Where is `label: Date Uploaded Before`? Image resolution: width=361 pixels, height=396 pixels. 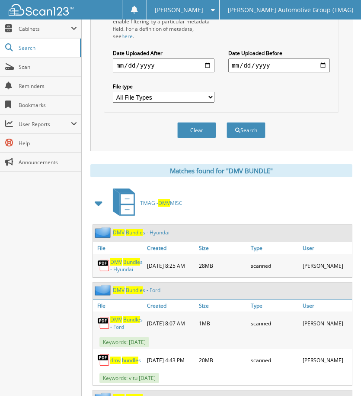
label: Date Uploaded Before is located at coordinates (279, 53).